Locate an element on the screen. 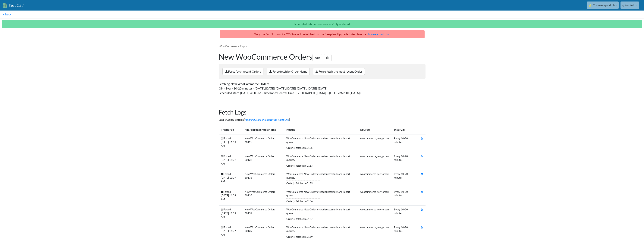 The image size is (644, 239). a: edit is located at coordinates (317, 58).